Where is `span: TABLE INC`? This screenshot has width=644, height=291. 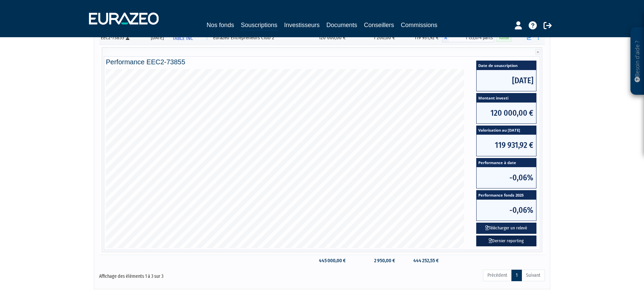
span: TABLE INC is located at coordinates (183, 38).